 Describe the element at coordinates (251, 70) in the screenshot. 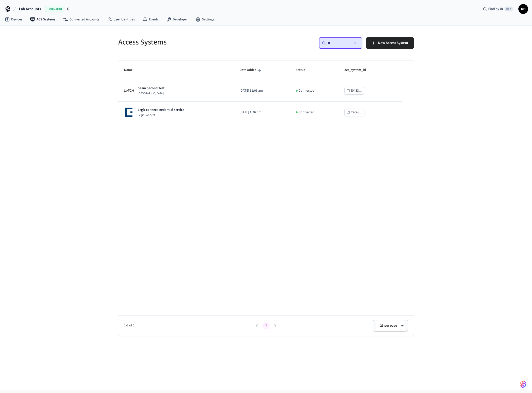

I see `span: Date Added` at that location.